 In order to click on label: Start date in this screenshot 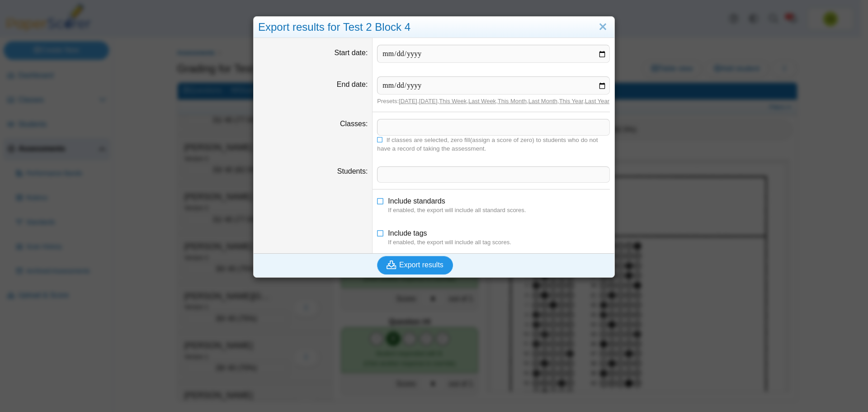, I will do `click(351, 52)`.